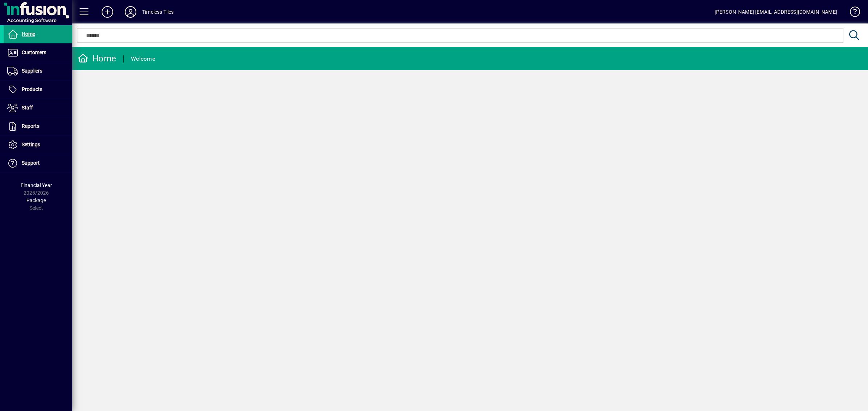  I want to click on span: Products, so click(32, 89).